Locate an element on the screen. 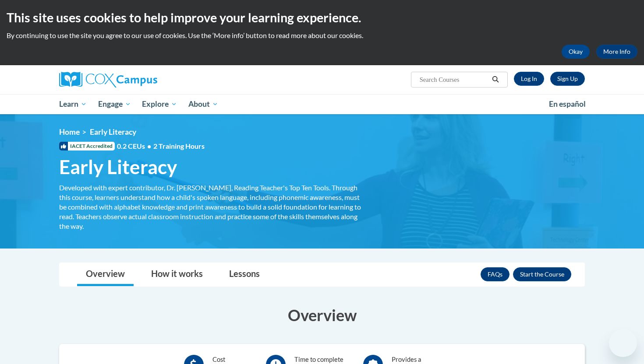 This screenshot has width=644, height=364. button: Enroll is located at coordinates (542, 274).